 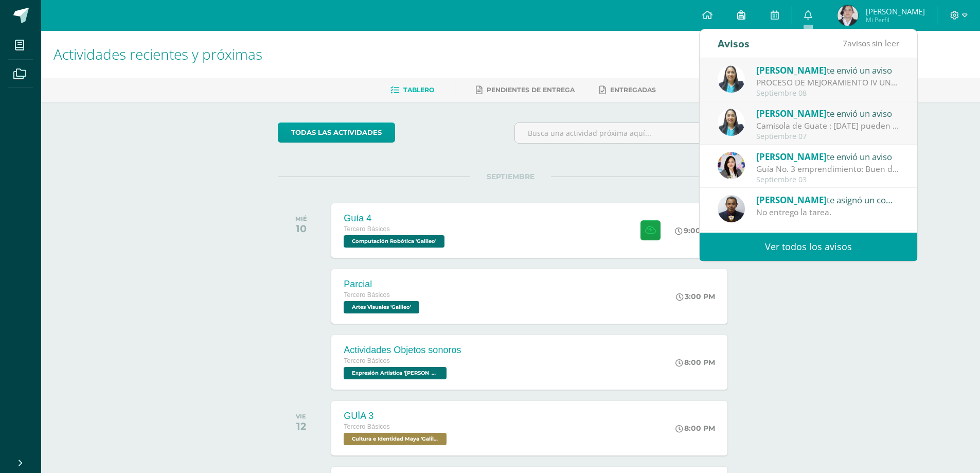 I want to click on span: Cultura e Identidad Maya 'Galileo', so click(x=395, y=439).